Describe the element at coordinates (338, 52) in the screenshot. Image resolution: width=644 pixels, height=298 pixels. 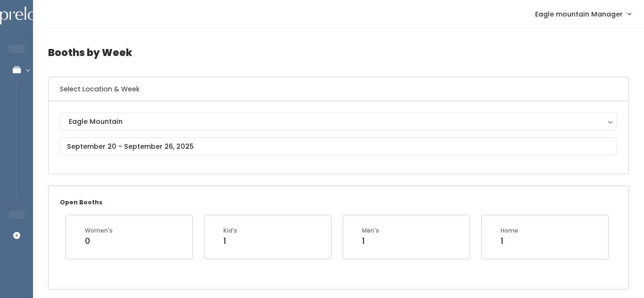
I see `h4: Booths by Week` at that location.